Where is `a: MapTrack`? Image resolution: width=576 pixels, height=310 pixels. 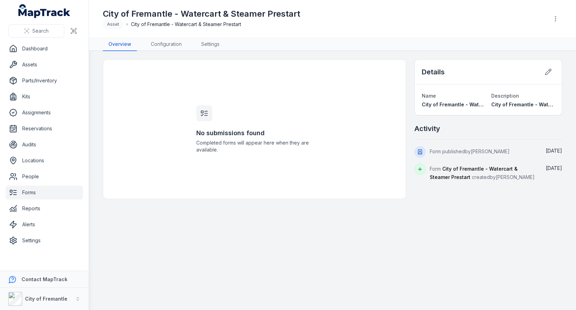 a: MapTrack is located at coordinates (44, 11).